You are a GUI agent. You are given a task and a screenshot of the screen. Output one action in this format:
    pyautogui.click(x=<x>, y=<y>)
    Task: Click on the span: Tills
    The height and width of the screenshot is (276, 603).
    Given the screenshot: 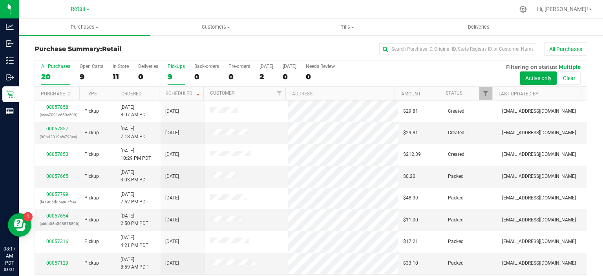 What is the action you would take?
    pyautogui.click(x=347, y=27)
    